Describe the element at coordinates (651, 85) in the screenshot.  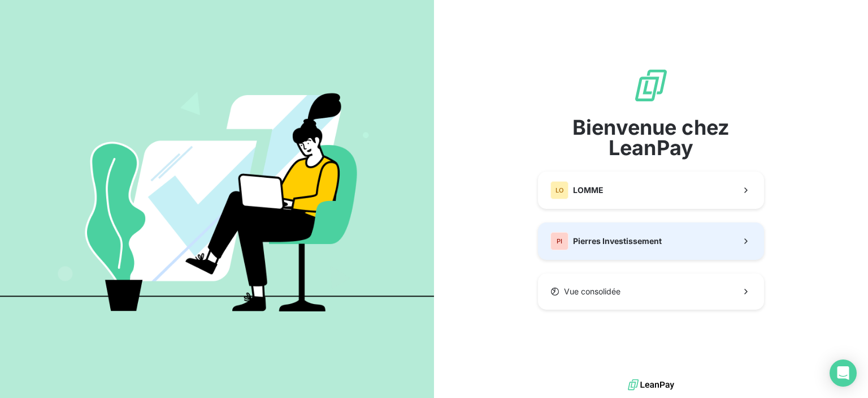
I see `img: logo sigle` at that location.